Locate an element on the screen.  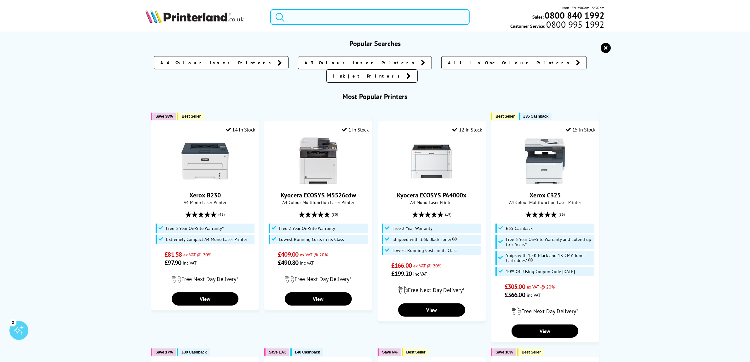
span: Extremely Compact A4 Mono Laser Printer is located at coordinates (207, 239).